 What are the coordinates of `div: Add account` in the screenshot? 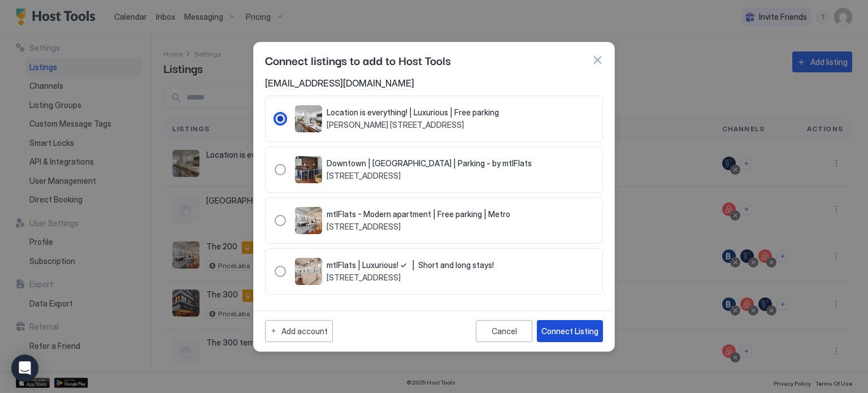 It's located at (304, 331).